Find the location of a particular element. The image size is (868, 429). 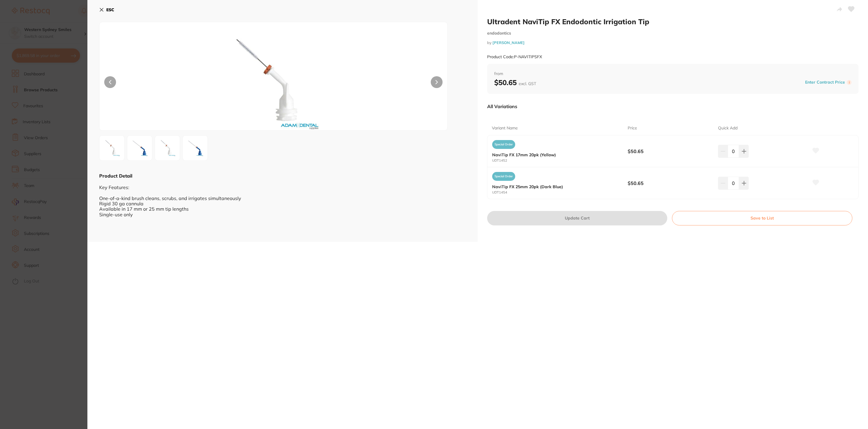

b: NaviTip FX 17mm 20pk (Yellow) is located at coordinates (553, 155).